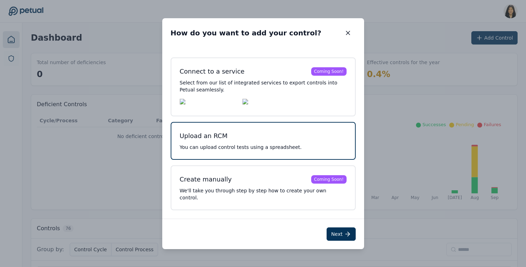 The height and width of the screenshot is (267, 526). Describe the element at coordinates (212, 72) in the screenshot. I see `div: Connect to a service` at that location.